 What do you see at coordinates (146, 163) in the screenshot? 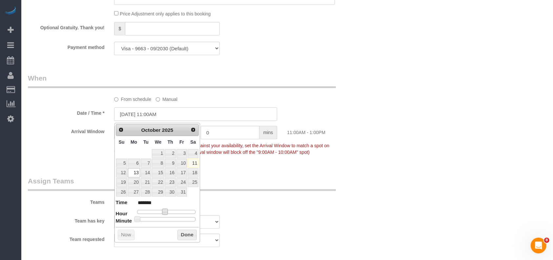
I see `a: 7` at bounding box center [146, 163].